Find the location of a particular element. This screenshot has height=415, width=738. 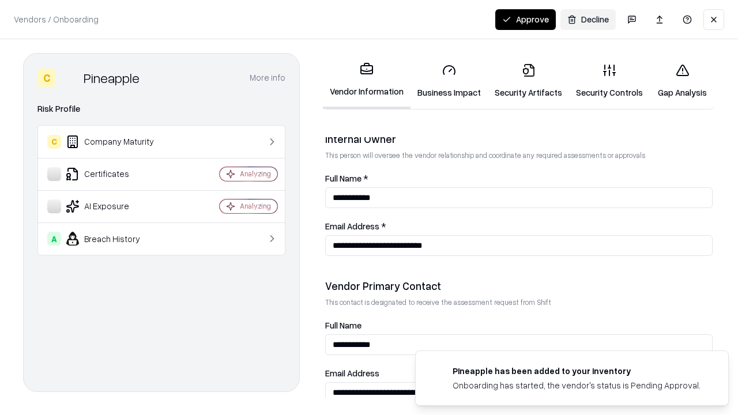

label: Full Name * is located at coordinates (519, 178).